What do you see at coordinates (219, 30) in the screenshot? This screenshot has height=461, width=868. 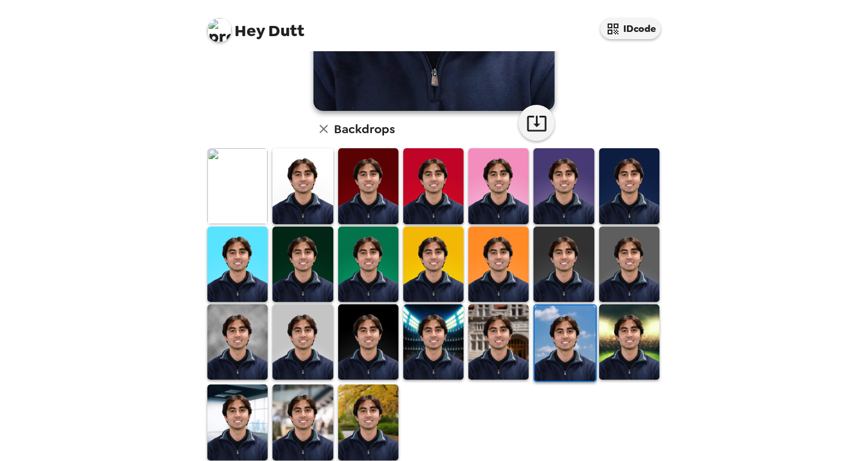 I see `img: profile pic` at bounding box center [219, 30].